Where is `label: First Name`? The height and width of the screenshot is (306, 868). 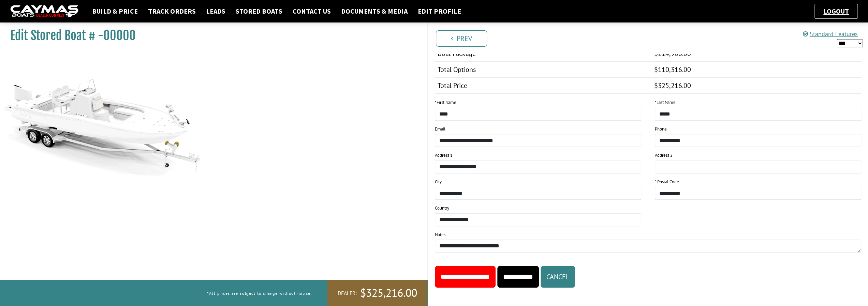
label: First Name is located at coordinates (445, 103).